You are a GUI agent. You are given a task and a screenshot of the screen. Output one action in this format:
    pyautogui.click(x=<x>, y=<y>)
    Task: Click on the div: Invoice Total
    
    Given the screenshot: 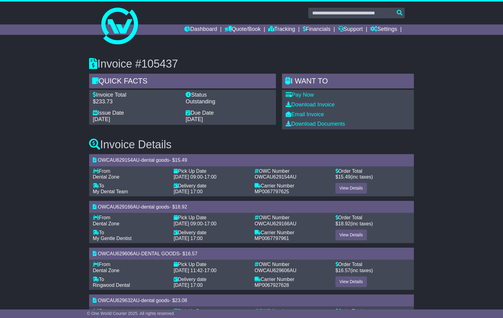 What is the action you would take?
    pyautogui.click(x=136, y=95)
    